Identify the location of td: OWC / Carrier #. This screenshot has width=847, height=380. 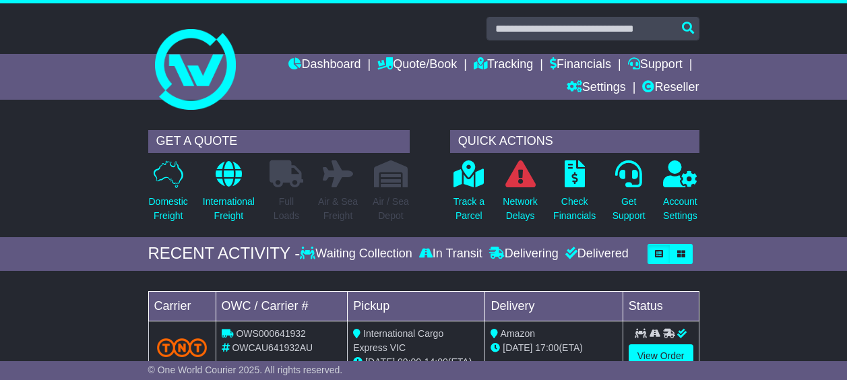
(282, 306).